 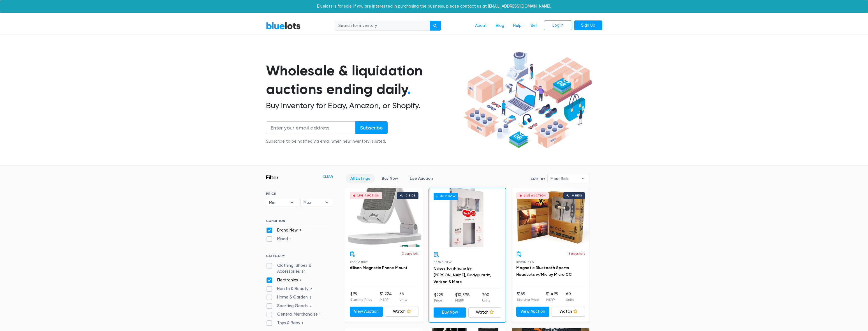 I want to click on li: $225, so click(x=438, y=297).